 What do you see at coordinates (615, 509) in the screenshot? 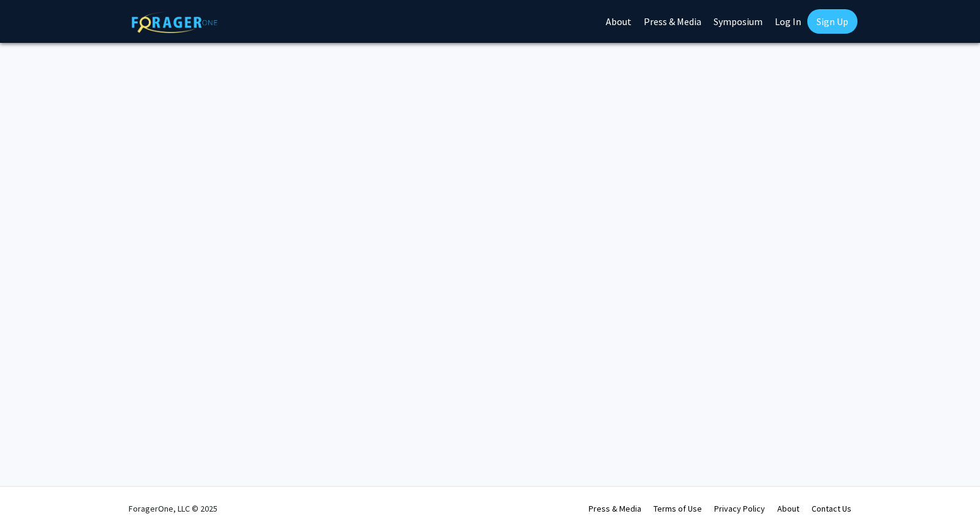
I see `a: Press & Media` at bounding box center [615, 509].